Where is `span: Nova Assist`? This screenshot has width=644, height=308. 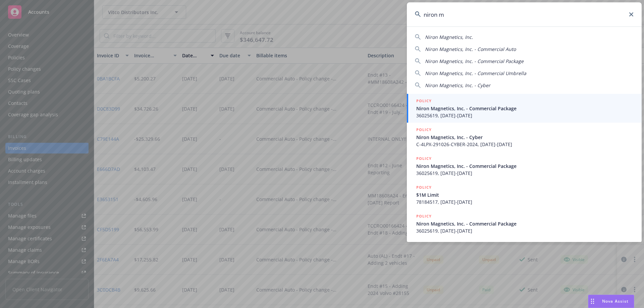
span: Nova Assist is located at coordinates (615, 301).